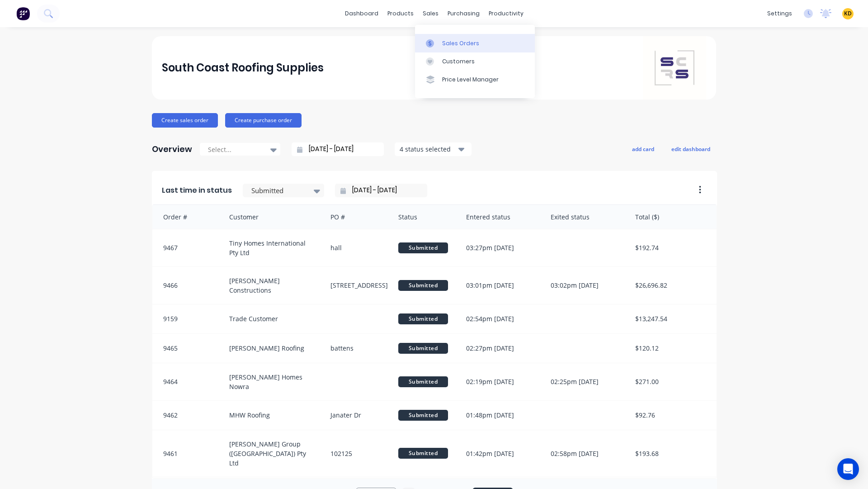 The image size is (868, 489). Describe the element at coordinates (848, 469) in the screenshot. I see `div: Open Intercom Messenger` at that location.